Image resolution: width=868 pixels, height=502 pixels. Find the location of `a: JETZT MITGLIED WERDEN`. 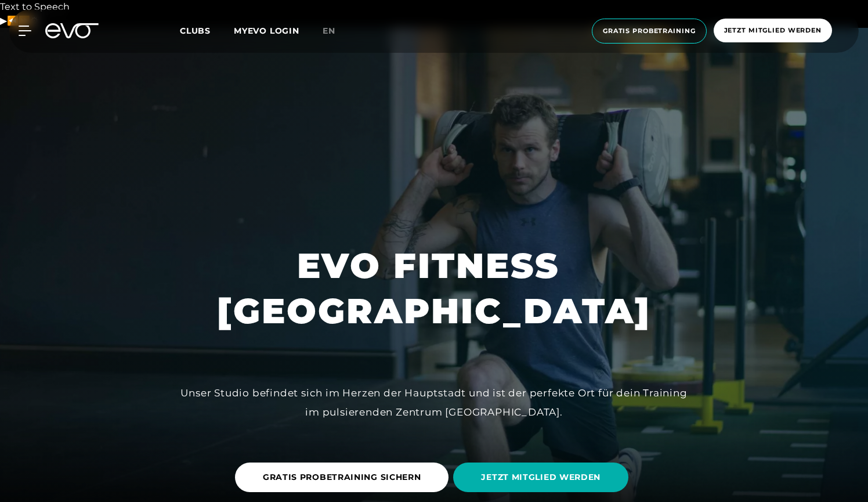

a: JETZT MITGLIED WERDEN is located at coordinates (543, 477).